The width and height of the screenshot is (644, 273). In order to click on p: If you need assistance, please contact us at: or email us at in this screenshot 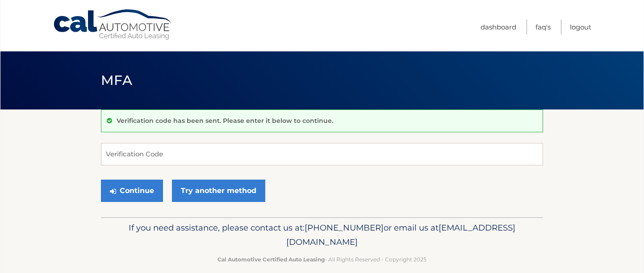, I will do `click(322, 235)`.